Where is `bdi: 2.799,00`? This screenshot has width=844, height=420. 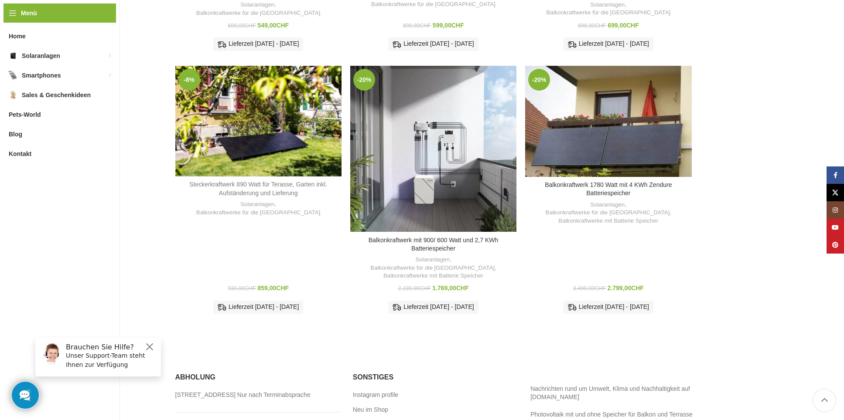
bdi: 2.799,00 is located at coordinates (625, 288).